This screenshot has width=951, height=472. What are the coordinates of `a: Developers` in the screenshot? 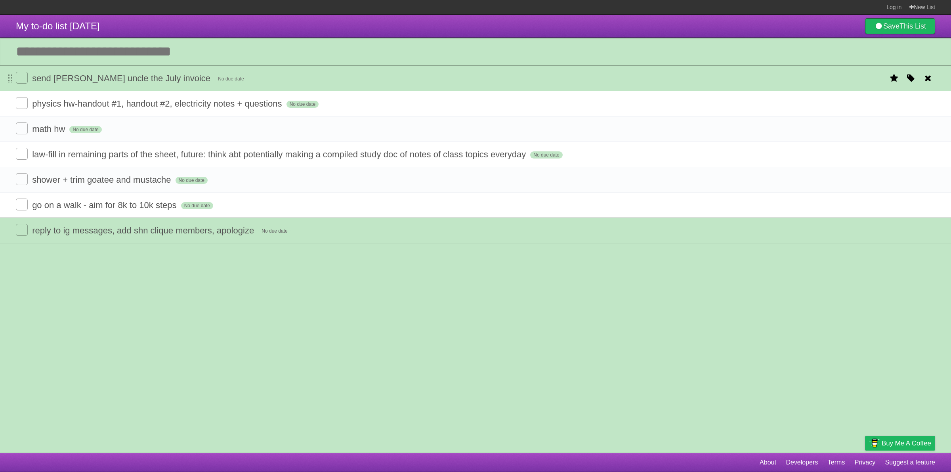 It's located at (802, 462).